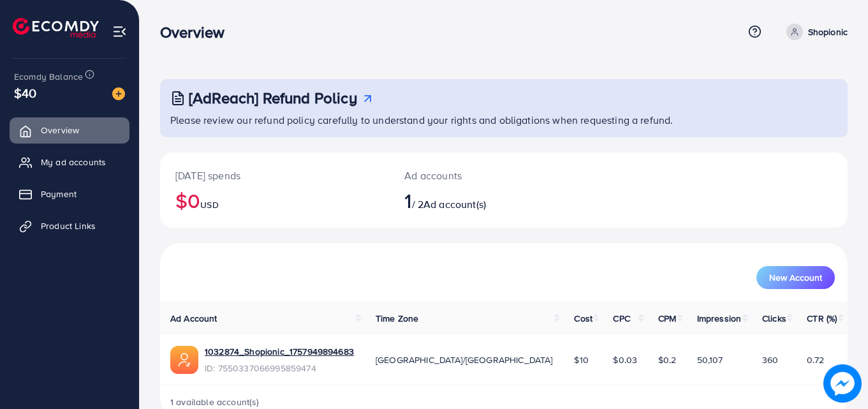  What do you see at coordinates (119, 31) in the screenshot?
I see `img: menu` at bounding box center [119, 31].